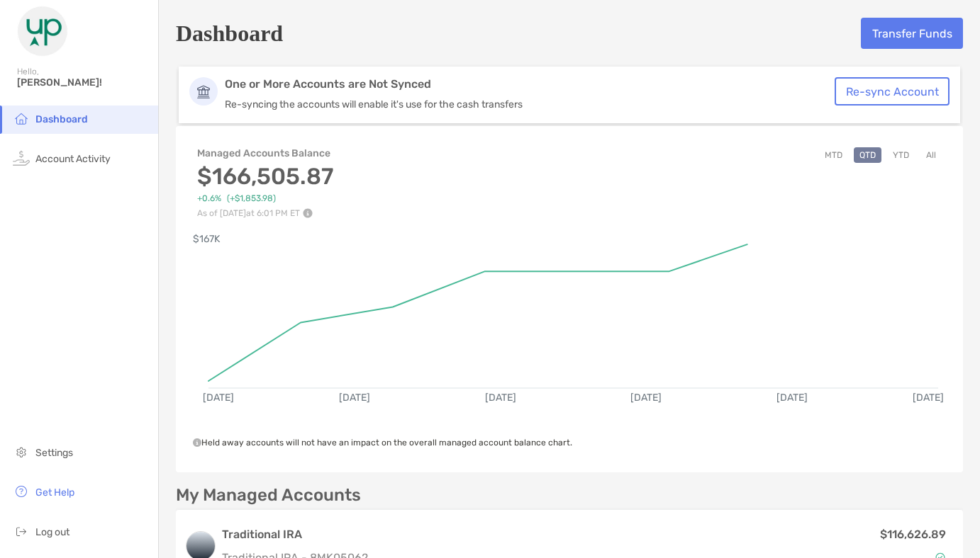 The height and width of the screenshot is (558, 980). What do you see at coordinates (382, 442) in the screenshot?
I see `span: Held away accounts will not have an impact on the overall managed account balance chart.` at bounding box center [382, 442].